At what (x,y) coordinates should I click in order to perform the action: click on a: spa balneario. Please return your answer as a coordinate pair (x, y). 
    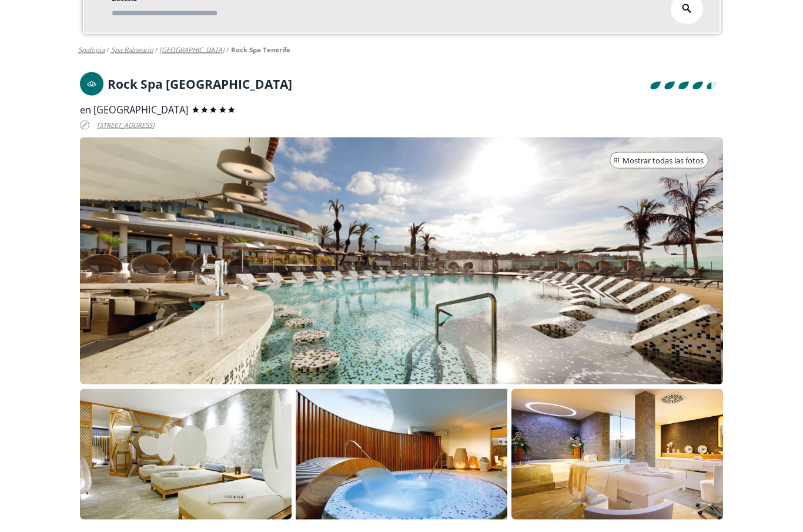
    Looking at the image, I should click on (132, 49).